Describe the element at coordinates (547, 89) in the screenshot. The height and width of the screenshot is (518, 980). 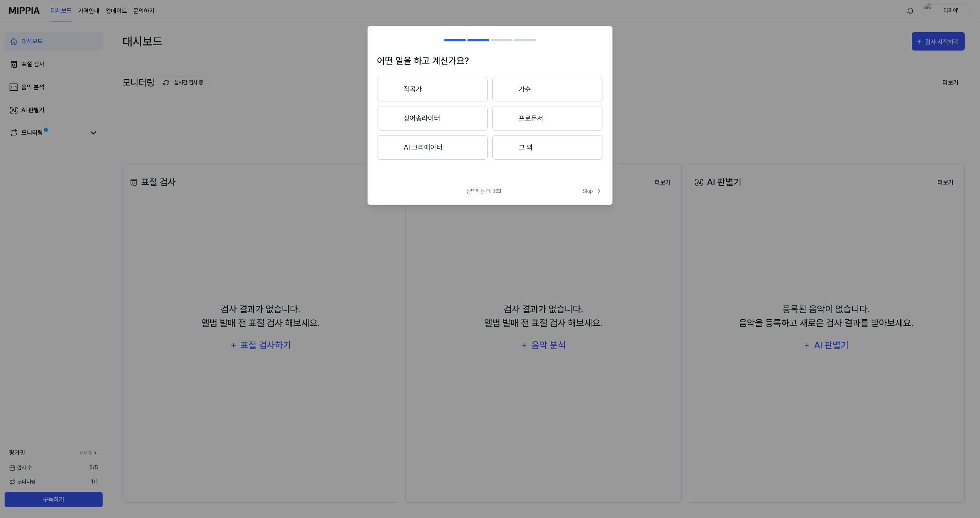
I see `button: 가수` at that location.